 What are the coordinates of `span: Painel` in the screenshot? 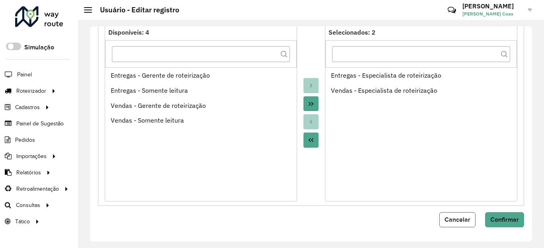 It's located at (24, 75).